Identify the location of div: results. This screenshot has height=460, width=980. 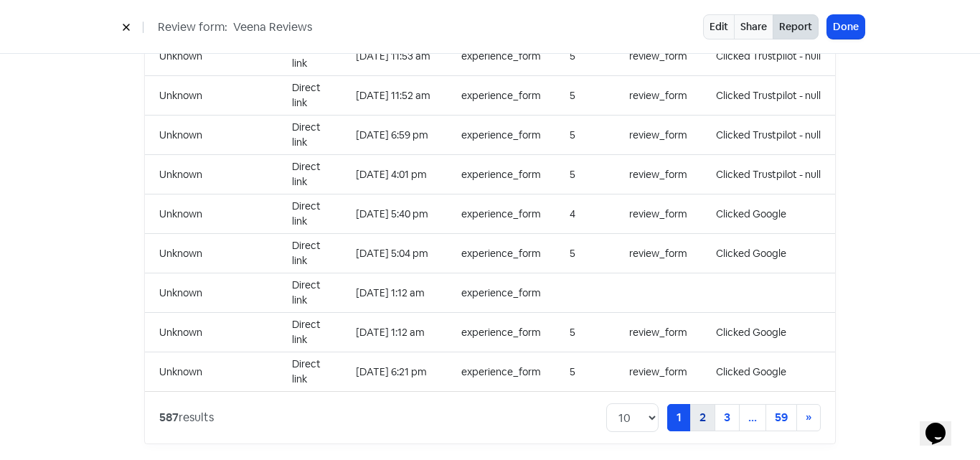
(186, 418).